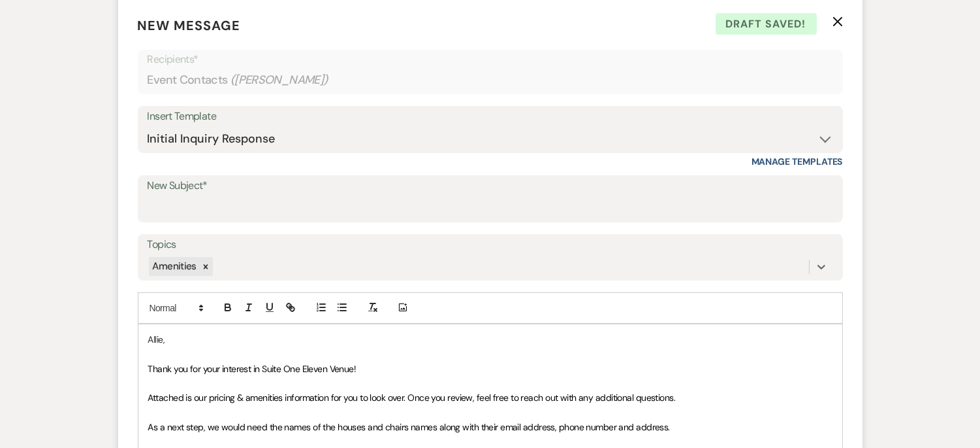  Describe the element at coordinates (490, 116) in the screenshot. I see `div: Insert Template` at that location.